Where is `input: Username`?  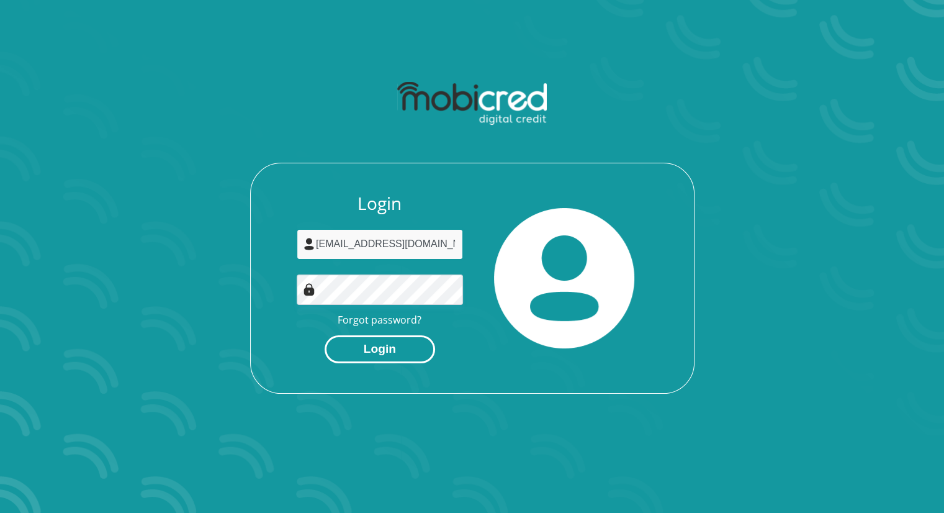 input: Username is located at coordinates (380, 244).